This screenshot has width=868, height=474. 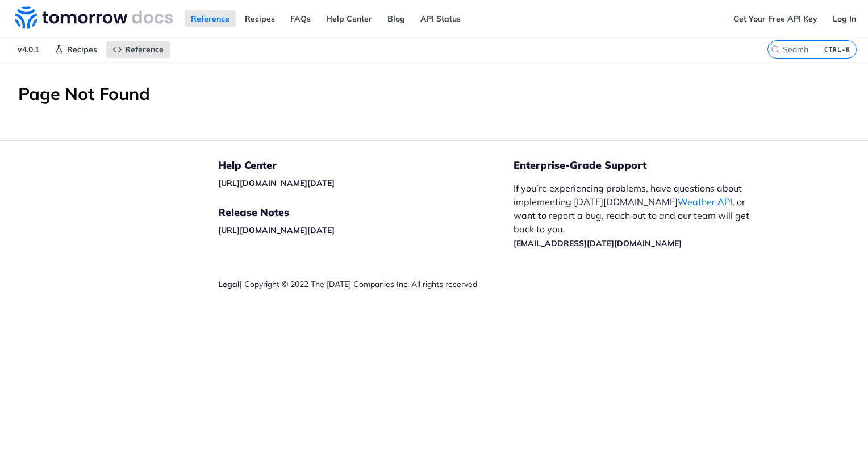 I want to click on span: Recipes, so click(x=82, y=50).